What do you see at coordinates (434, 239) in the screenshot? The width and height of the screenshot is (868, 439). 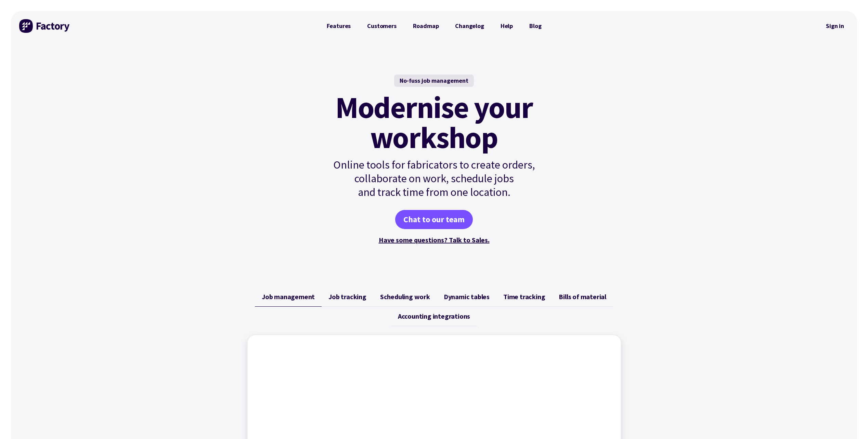 I see `a: Have some questions? Talk to Sales.` at bounding box center [434, 239].